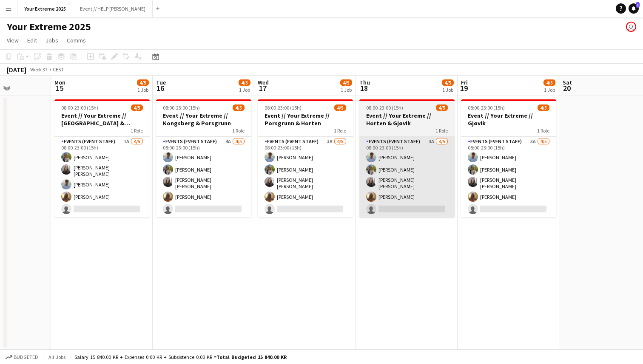 This screenshot has width=643, height=364. What do you see at coordinates (52, 40) in the screenshot?
I see `span: Jobs` at bounding box center [52, 40].